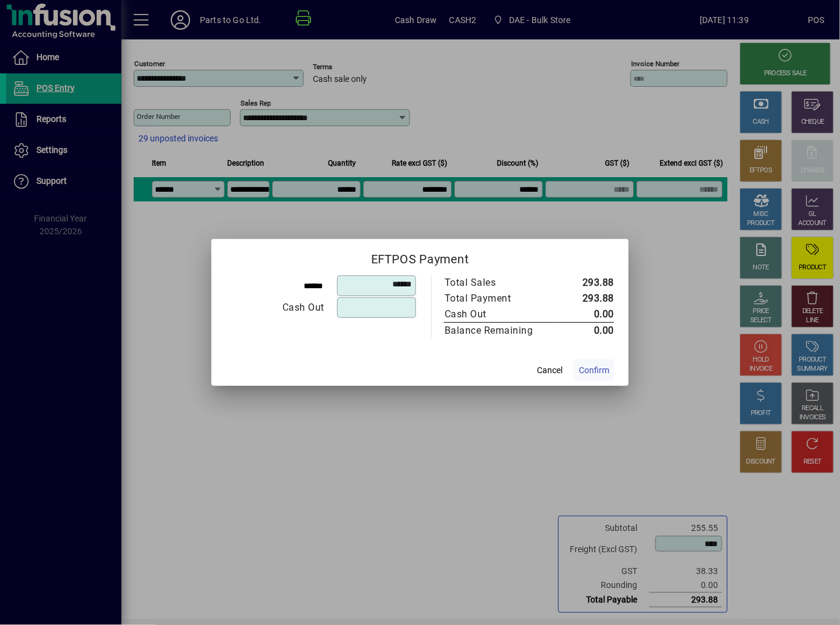 This screenshot has height=625, width=840. What do you see at coordinates (501, 282) in the screenshot?
I see `td: Total Sales` at bounding box center [501, 282].